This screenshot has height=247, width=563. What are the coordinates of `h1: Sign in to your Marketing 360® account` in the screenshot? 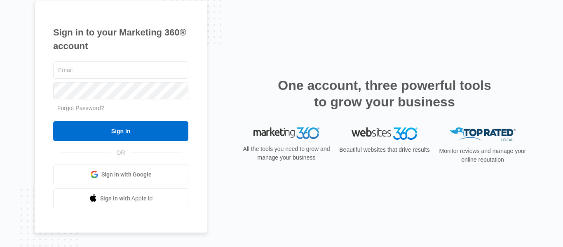 It's located at (121, 39).